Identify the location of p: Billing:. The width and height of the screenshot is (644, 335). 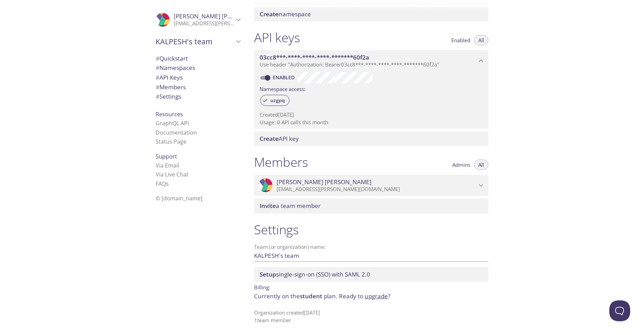
(371, 286).